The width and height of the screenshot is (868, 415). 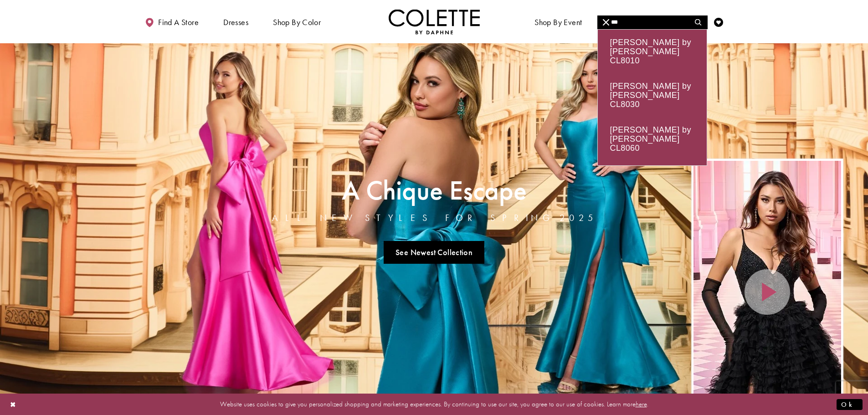 I want to click on ul: Slider Links, so click(x=434, y=253).